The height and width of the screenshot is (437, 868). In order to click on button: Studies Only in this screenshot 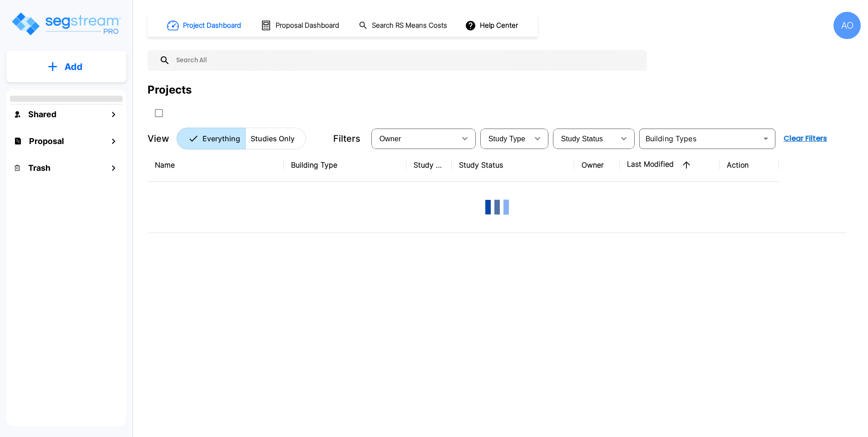, I will do `click(276, 139)`.